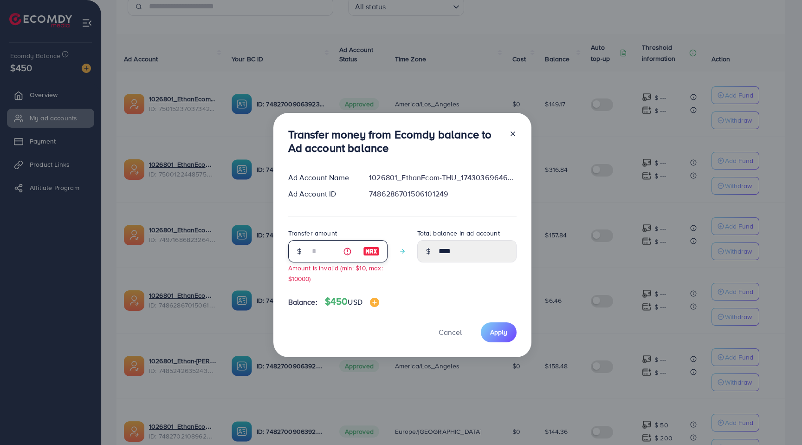 This screenshot has width=802, height=445. What do you see at coordinates (355, 302) in the screenshot?
I see `span: USD` at bounding box center [355, 302].